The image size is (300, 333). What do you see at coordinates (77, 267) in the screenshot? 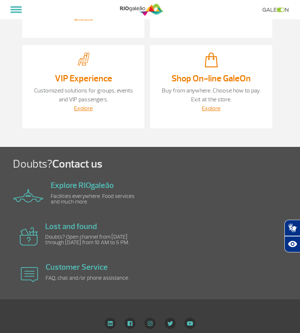
I see `a: Customer Service` at bounding box center [77, 267].